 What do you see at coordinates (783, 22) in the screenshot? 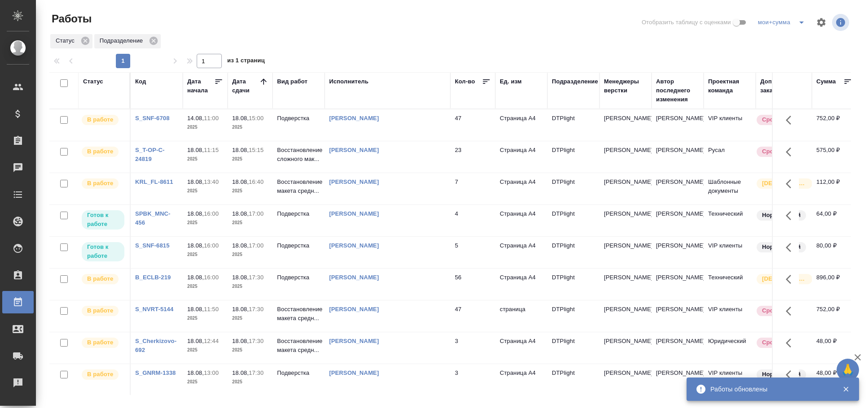
I see `div: split button` at bounding box center [783, 22].